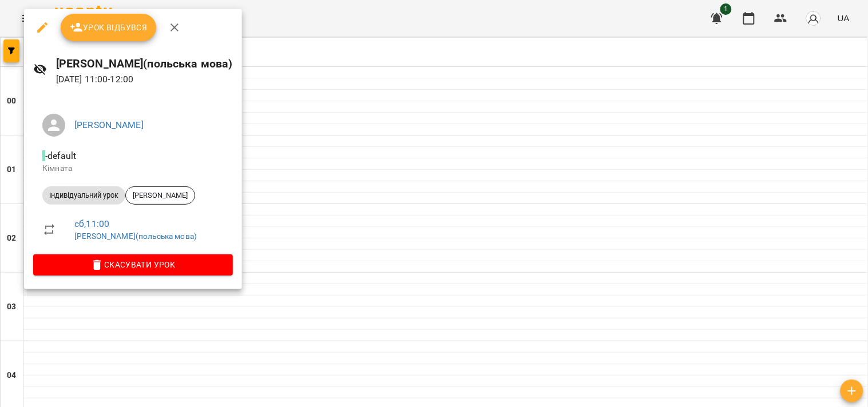  Describe the element at coordinates (91, 223) in the screenshot. I see `a: сб , 11:00` at that location.